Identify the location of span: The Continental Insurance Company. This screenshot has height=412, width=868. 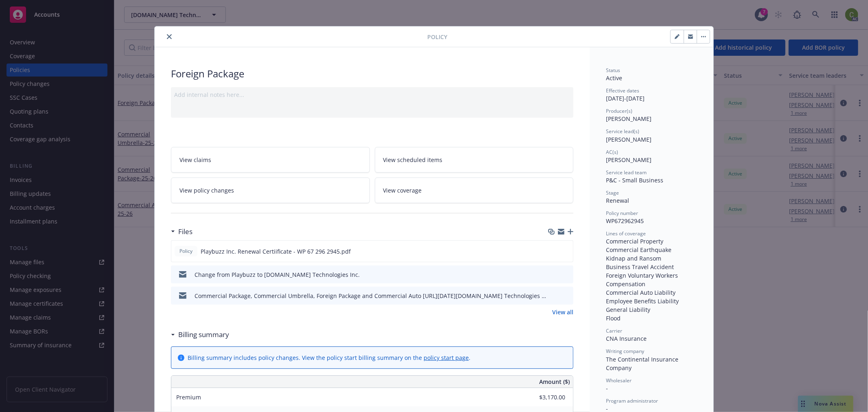
(643, 364).